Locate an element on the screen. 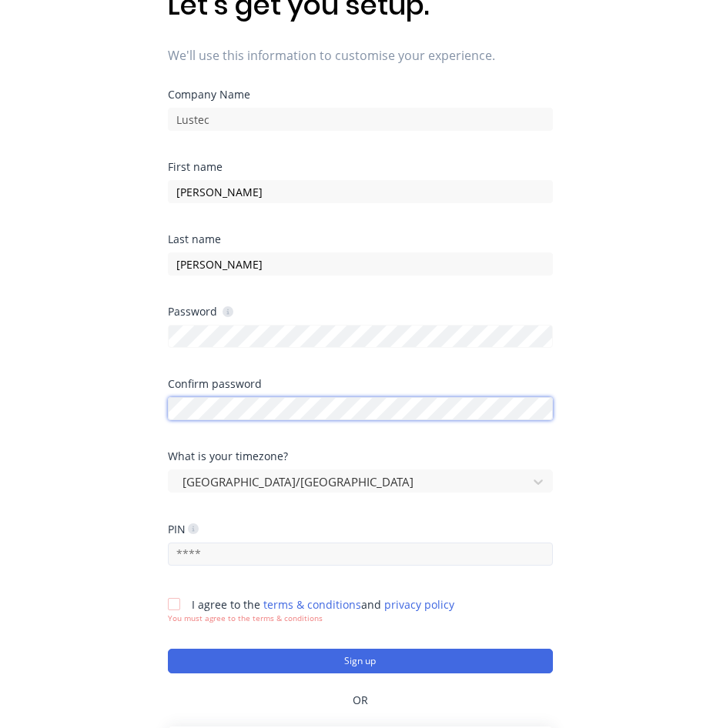 The height and width of the screenshot is (728, 720). div: Last name is located at coordinates (360, 239).